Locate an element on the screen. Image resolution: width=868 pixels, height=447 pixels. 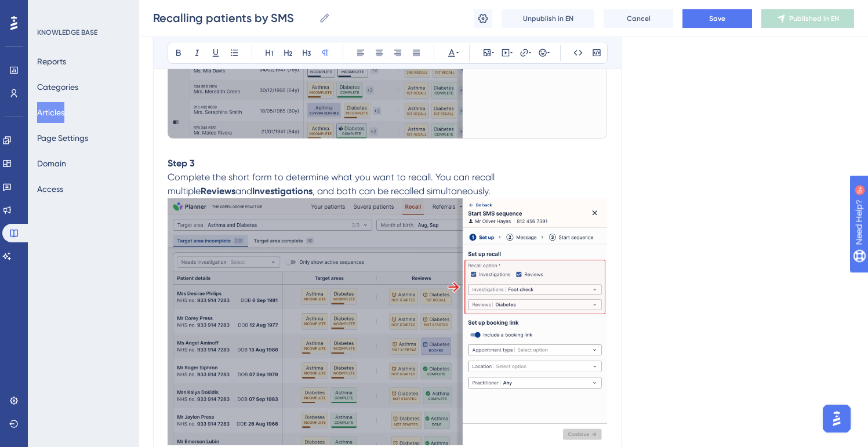
button: Articles is located at coordinates (51, 112).